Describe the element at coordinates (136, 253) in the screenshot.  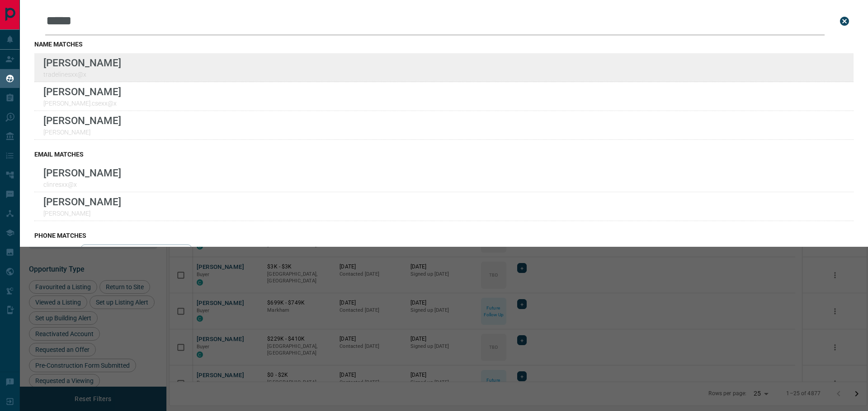
I see `button: show leads not assigned to you` at that location.